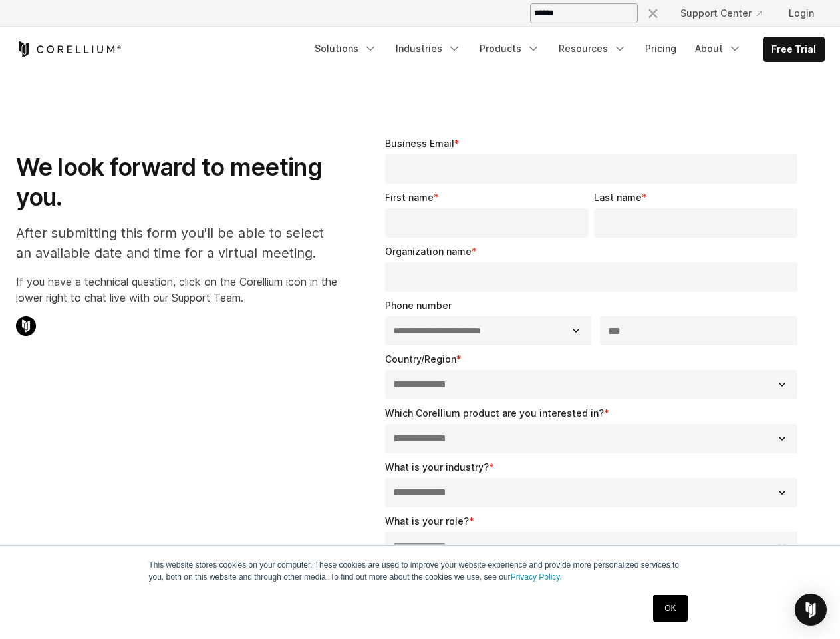 The width and height of the screenshot is (840, 639). What do you see at coordinates (437, 466) in the screenshot?
I see `span: What is your industry?` at bounding box center [437, 466].